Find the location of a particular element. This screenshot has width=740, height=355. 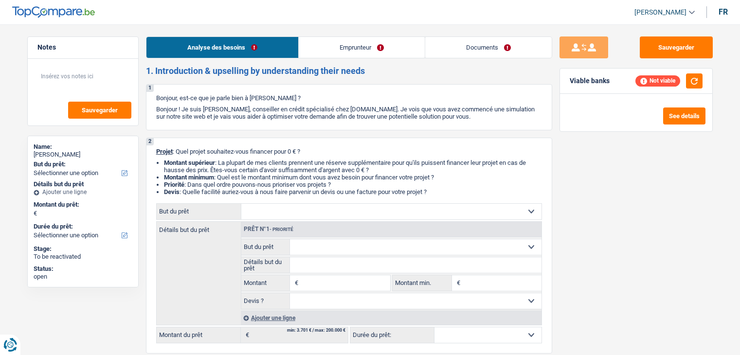

div: Status: is located at coordinates (83, 269).